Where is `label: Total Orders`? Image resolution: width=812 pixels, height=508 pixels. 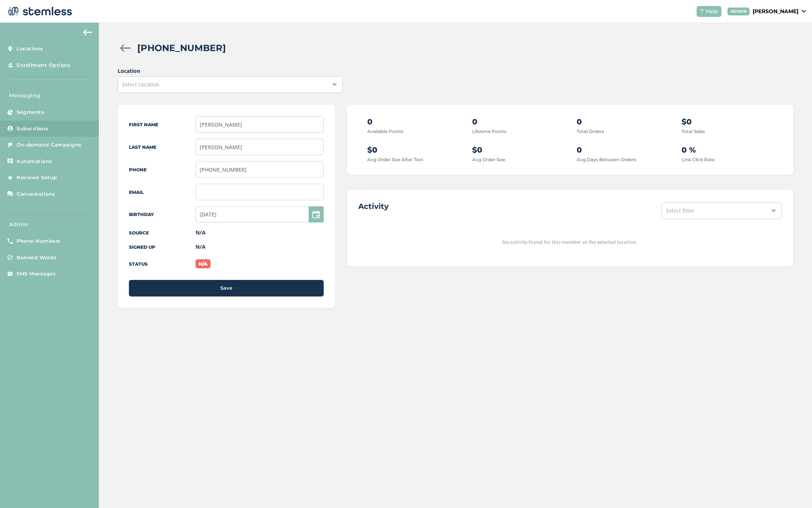
label: Total Orders is located at coordinates (591, 131).